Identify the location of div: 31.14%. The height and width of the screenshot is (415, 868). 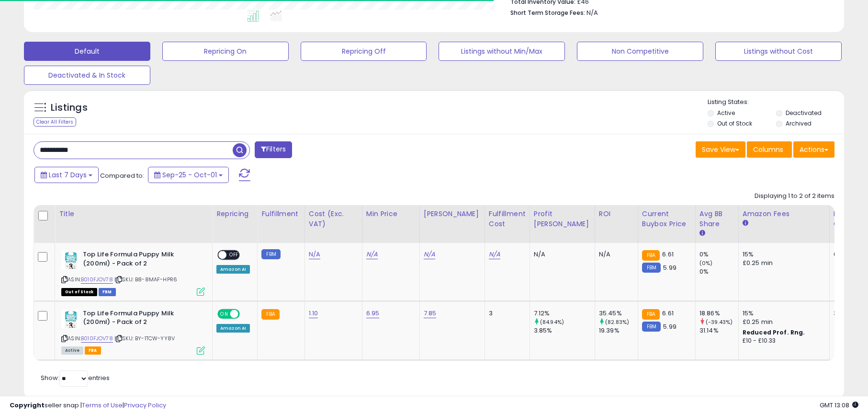
(719, 330).